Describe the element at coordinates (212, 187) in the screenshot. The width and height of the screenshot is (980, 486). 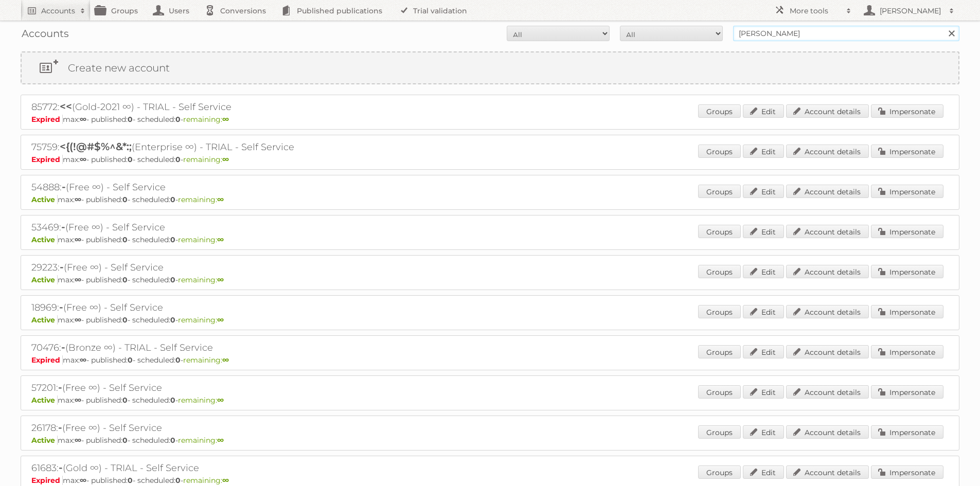
I see `h2: 54888: (Free ∞) - Self Service` at that location.